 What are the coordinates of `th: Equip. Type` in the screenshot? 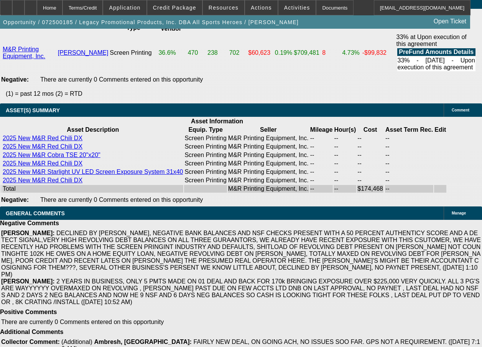 It's located at (205, 130).